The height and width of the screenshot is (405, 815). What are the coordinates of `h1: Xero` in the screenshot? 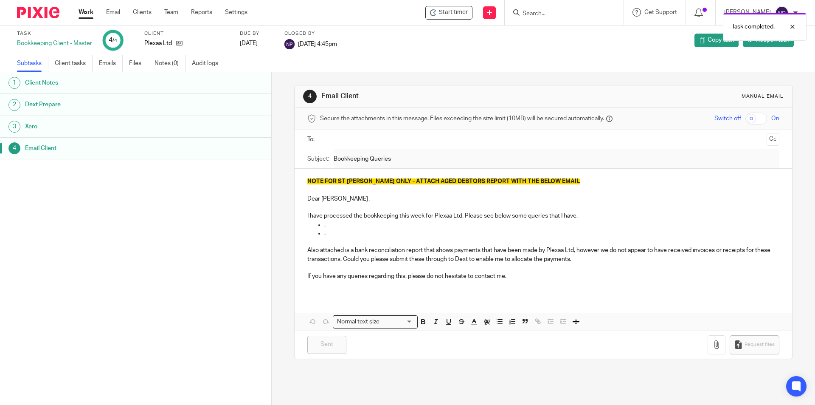 It's located at (104, 126).